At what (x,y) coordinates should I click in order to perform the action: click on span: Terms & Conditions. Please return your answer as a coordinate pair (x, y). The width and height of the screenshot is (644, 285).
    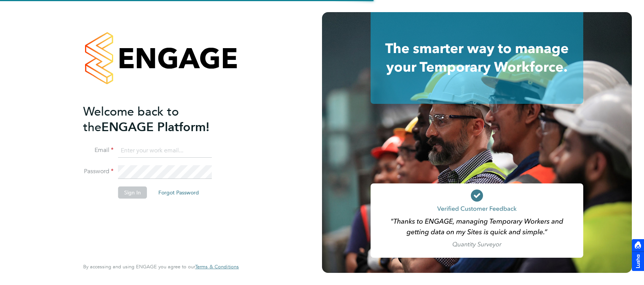
    Looking at the image, I should click on (217, 267).